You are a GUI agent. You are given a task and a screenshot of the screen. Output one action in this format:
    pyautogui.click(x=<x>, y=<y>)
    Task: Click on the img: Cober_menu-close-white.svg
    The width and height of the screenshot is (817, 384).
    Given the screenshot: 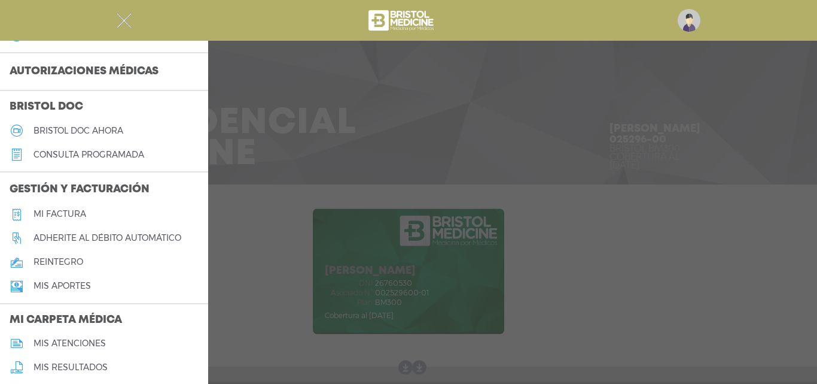 What is the action you would take?
    pyautogui.click(x=124, y=20)
    